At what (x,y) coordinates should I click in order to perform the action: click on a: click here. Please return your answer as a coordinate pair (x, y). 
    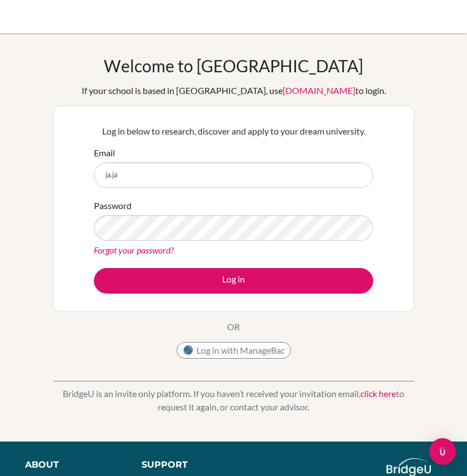
    Looking at the image, I should click on (378, 393).